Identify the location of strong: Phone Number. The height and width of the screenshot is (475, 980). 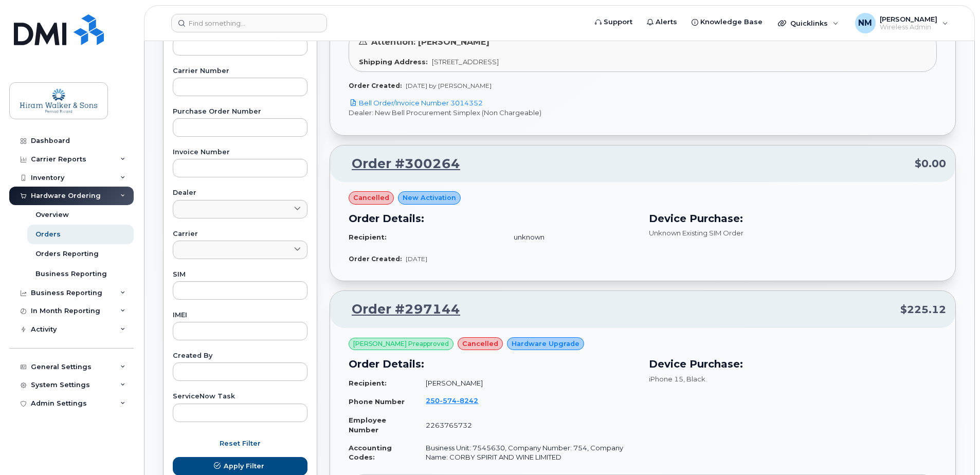
(376, 401).